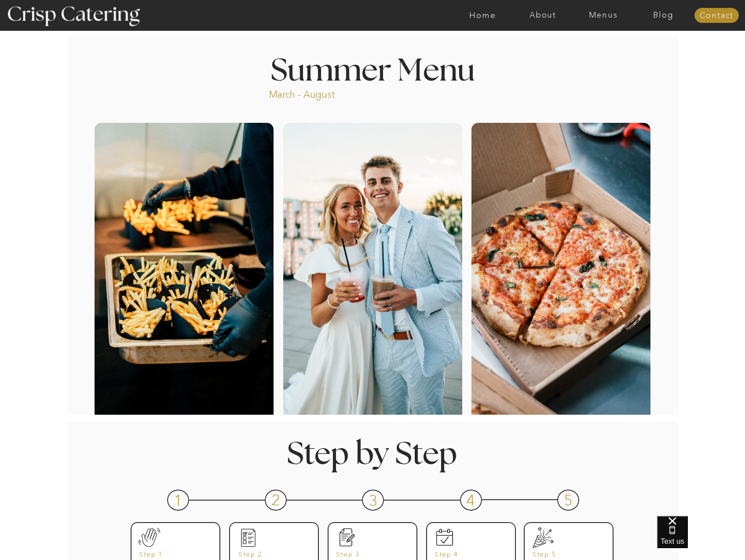 This screenshot has height=560, width=745. What do you see at coordinates (663, 15) in the screenshot?
I see `nav: Blog` at bounding box center [663, 15].